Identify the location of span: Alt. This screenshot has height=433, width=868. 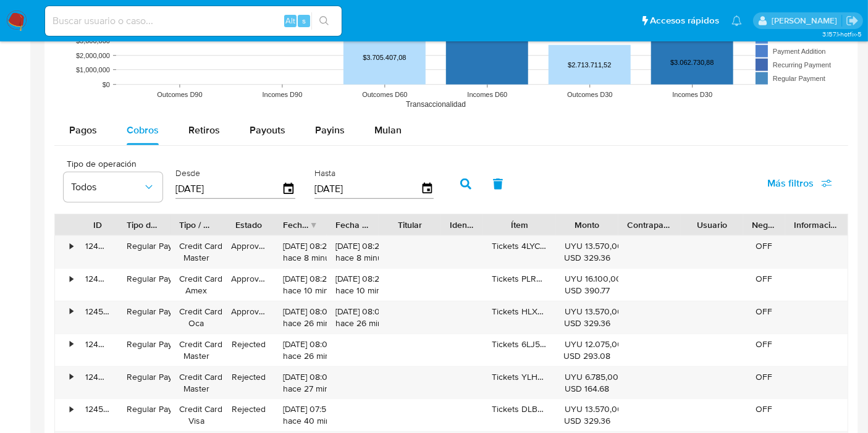
(290, 21).